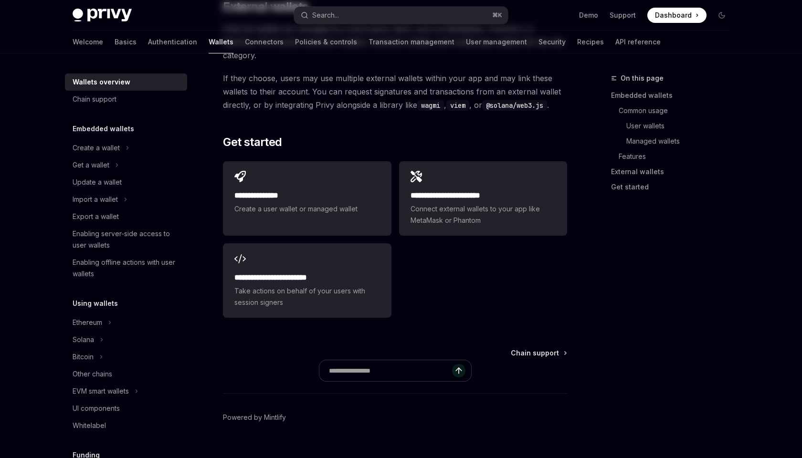 This screenshot has height=458, width=802. What do you see at coordinates (588, 15) in the screenshot?
I see `a: Demo` at bounding box center [588, 15].